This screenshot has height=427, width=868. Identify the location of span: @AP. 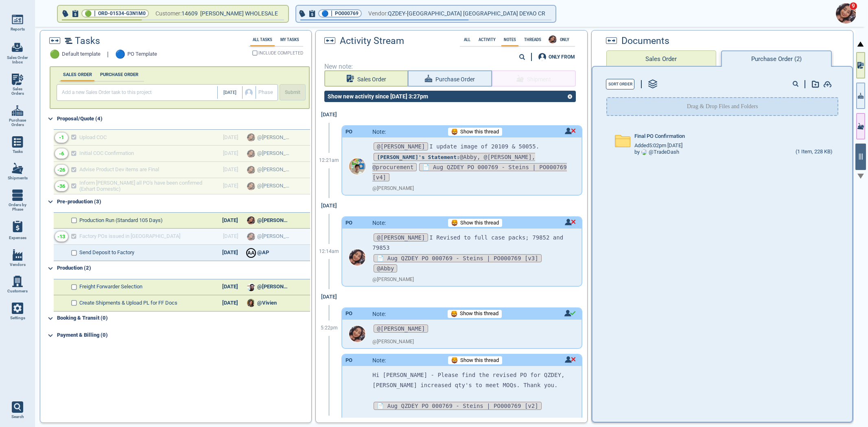
(263, 252).